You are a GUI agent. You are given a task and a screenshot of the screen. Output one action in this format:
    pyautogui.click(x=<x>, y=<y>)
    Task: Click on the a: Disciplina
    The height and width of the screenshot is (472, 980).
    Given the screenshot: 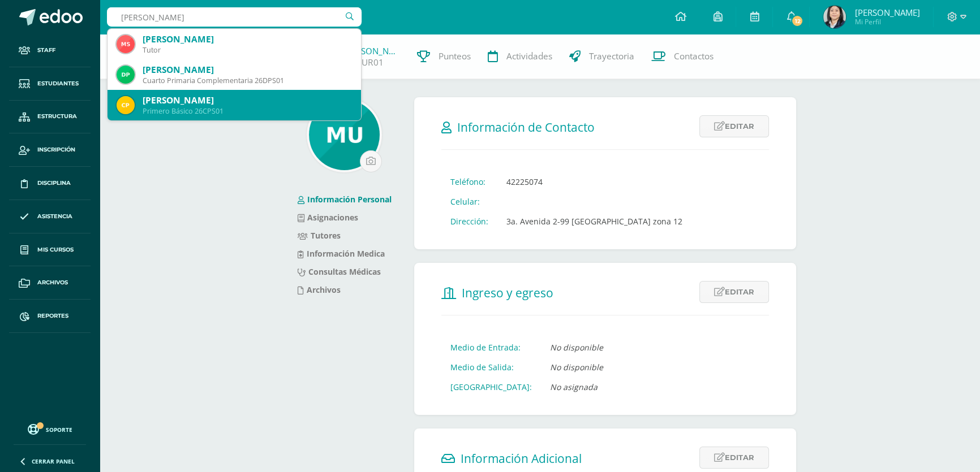 What is the action you would take?
    pyautogui.click(x=50, y=183)
    